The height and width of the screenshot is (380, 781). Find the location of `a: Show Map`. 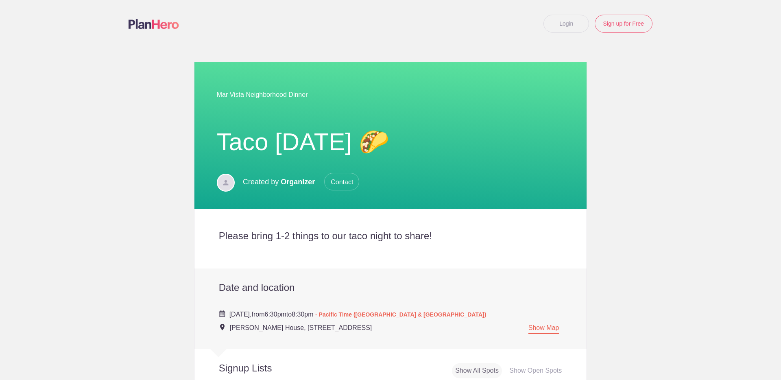

a: Show Map is located at coordinates (544, 329).